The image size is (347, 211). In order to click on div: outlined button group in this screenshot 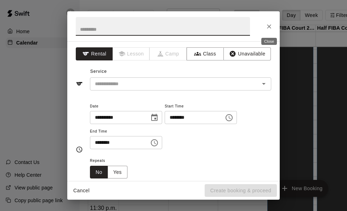, I will do `click(109, 172)`.